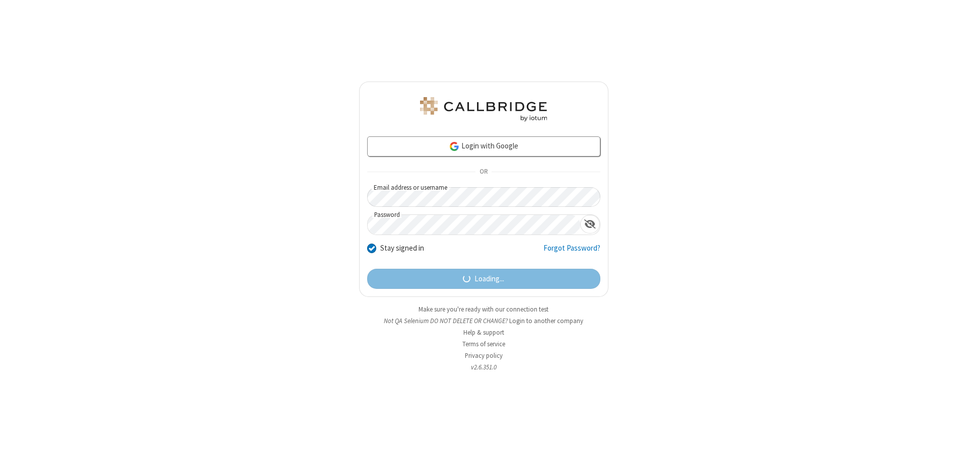 The width and height of the screenshot is (967, 461). I want to click on button: Loading..., so click(484, 279).